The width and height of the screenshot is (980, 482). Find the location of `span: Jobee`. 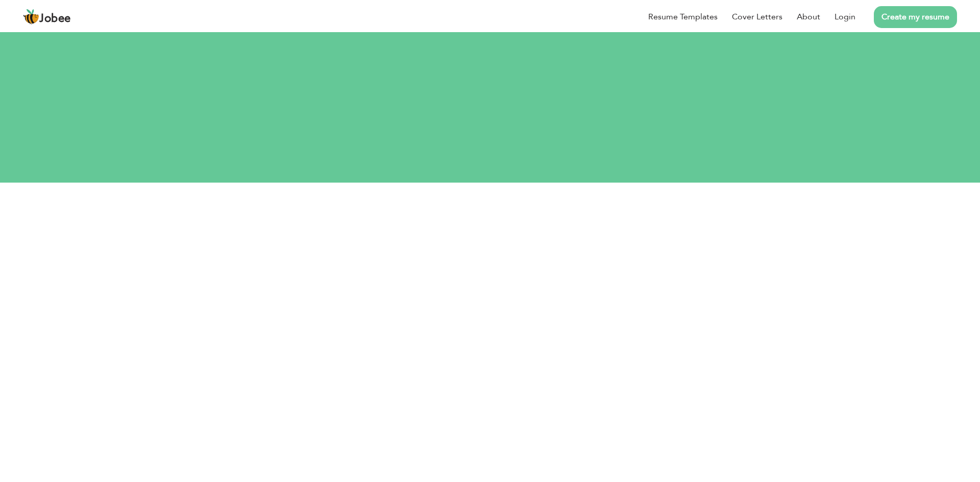

span: Jobee is located at coordinates (55, 19).